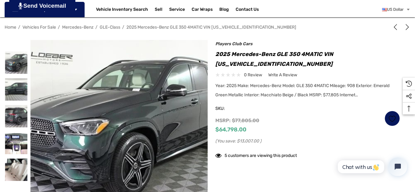  Describe the element at coordinates (162, 10) in the screenshot. I see `a: Sell` at that location.